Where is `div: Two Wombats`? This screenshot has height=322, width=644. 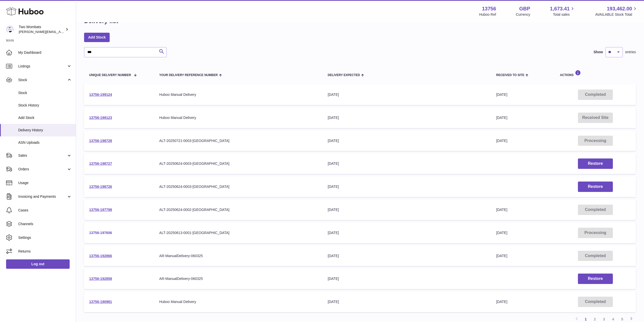
div: Two Wombats is located at coordinates (41, 29).